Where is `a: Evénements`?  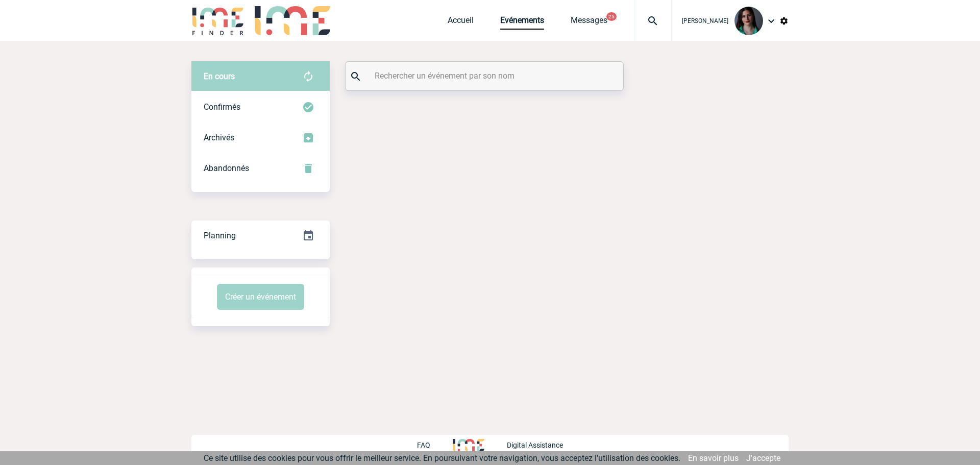
a: Evénements is located at coordinates (522, 23).